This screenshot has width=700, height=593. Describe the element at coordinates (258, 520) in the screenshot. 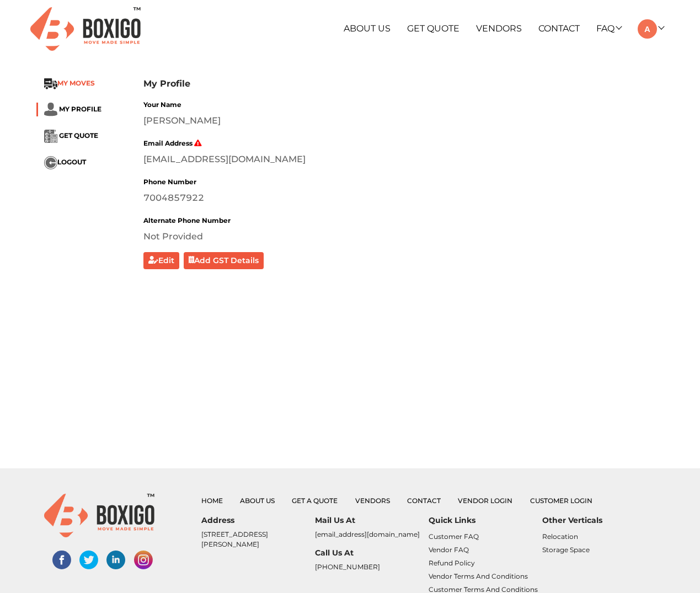

I see `h6: Address` at that location.